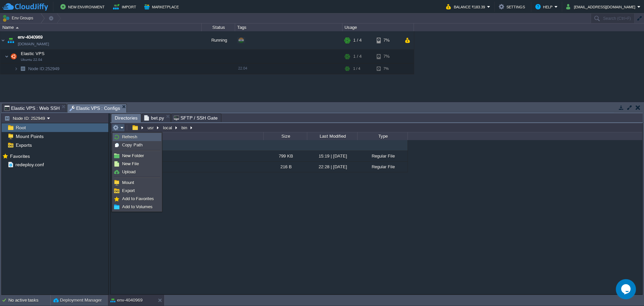  Describe the element at coordinates (289, 27) in the screenshot. I see `div: Tags` at that location.